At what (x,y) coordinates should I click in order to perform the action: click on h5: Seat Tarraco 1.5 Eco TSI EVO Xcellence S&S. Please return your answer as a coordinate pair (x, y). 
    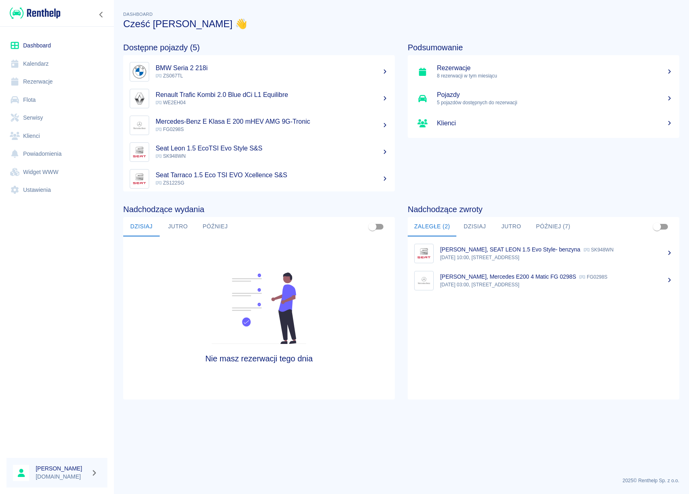
    Looking at the image, I should click on (272, 175).